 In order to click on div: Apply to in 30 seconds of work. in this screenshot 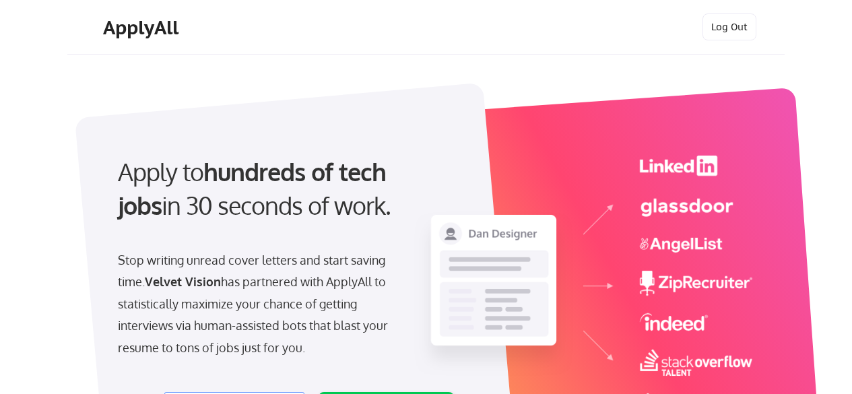, I will do `click(283, 189)`.